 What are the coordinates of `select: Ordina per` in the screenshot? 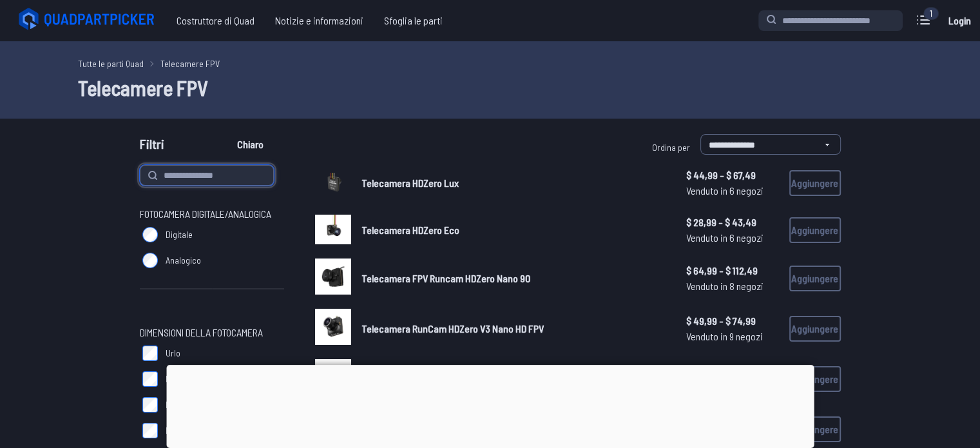 It's located at (770, 144).